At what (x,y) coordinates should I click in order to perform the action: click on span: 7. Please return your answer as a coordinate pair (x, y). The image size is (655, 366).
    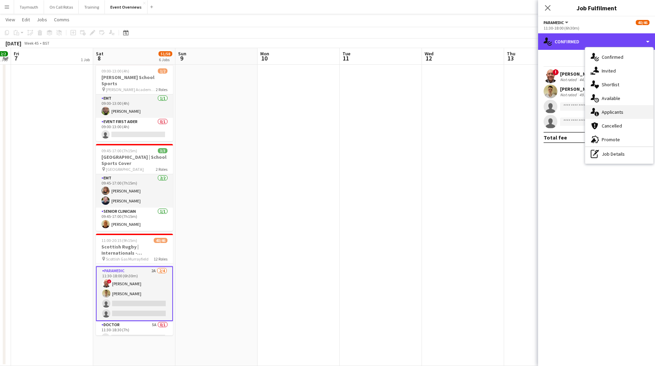
    Looking at the image, I should click on (16, 58).